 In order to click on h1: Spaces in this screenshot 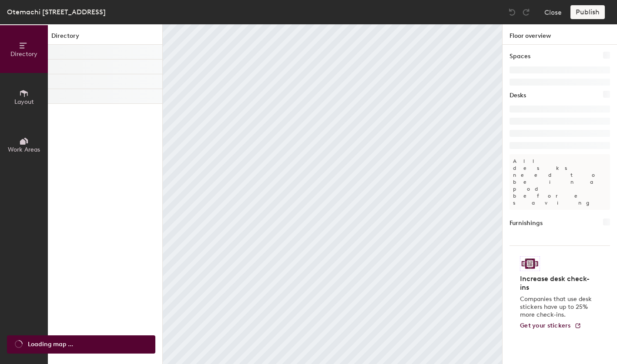, I will do `click(520, 56)`.